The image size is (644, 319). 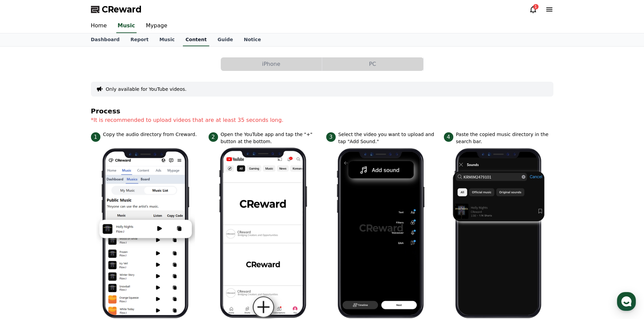 What do you see at coordinates (271, 64) in the screenshot?
I see `button: iPhone` at bounding box center [271, 64].